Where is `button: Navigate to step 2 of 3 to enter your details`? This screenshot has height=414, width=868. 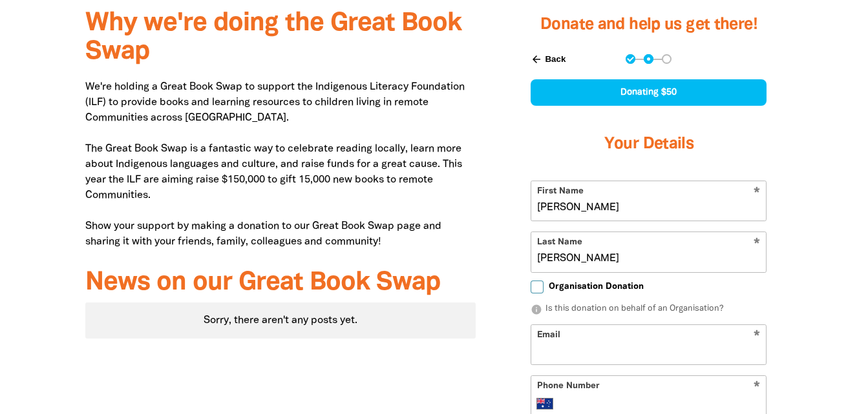 button: Navigate to step 2 of 3 to enter your details is located at coordinates (648, 59).